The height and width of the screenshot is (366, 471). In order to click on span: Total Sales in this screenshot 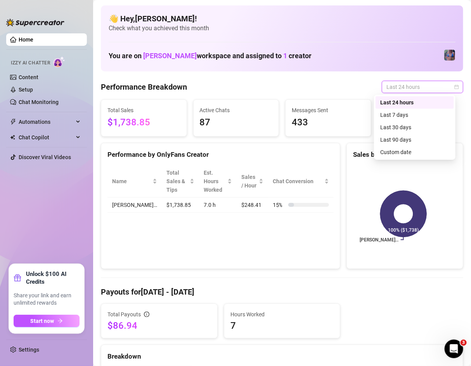, I will do `click(144, 110)`.